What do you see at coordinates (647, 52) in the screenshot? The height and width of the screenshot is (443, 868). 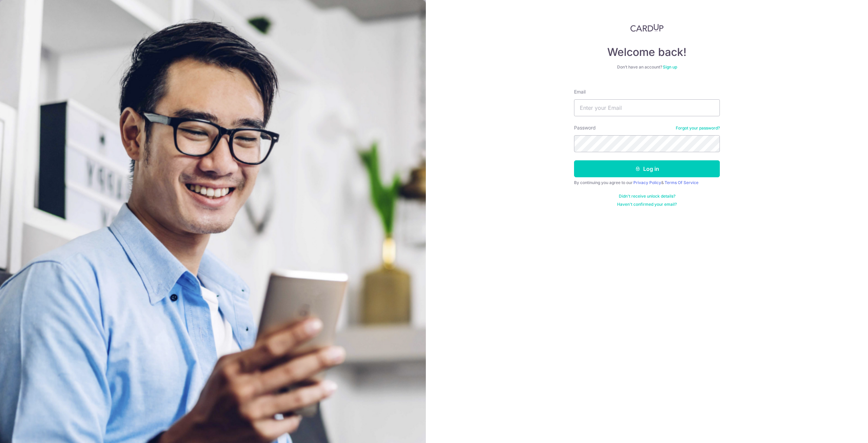 I see `h4: Welcome back!` at bounding box center [647, 52].